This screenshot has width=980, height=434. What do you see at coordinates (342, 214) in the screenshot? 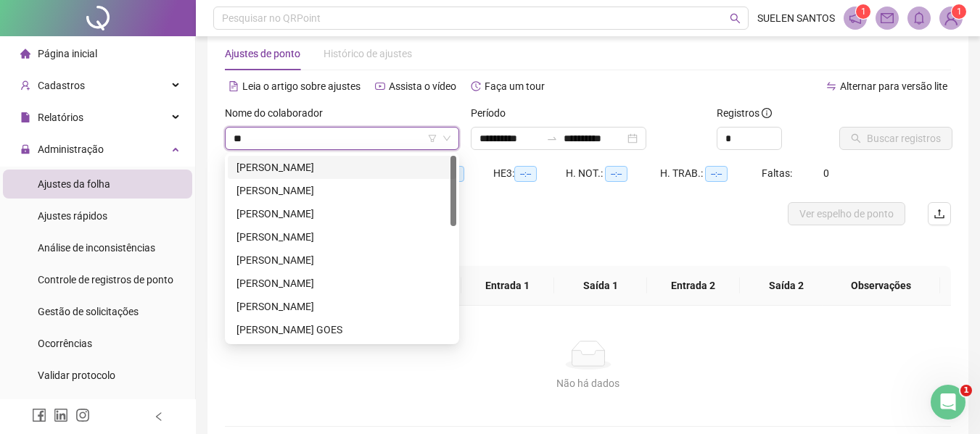
I see `div: ANNA CLARA SANTANA DA SILVA` at bounding box center [342, 214].